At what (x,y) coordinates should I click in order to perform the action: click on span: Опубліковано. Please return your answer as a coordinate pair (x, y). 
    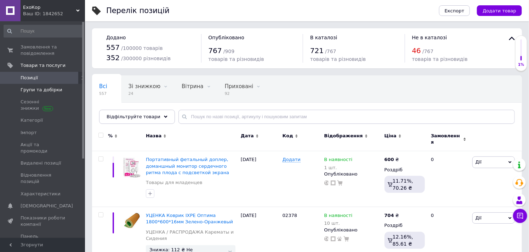
    Looking at the image, I should click on (227, 38).